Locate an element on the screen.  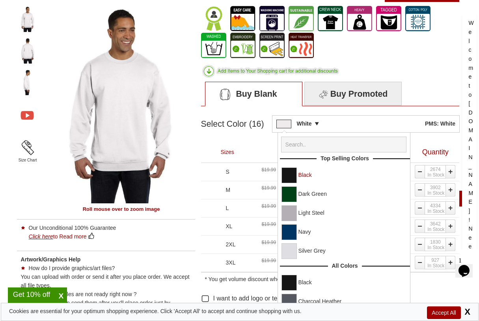
div: XL is located at coordinates (241, 226).